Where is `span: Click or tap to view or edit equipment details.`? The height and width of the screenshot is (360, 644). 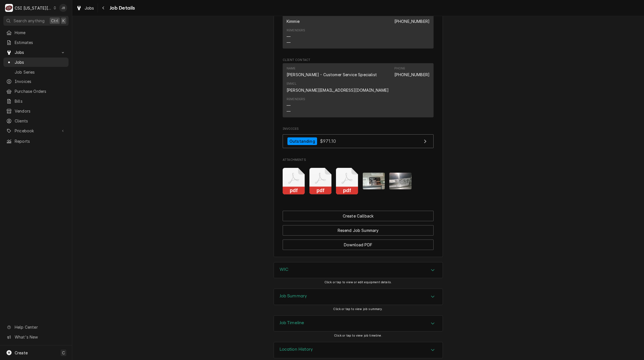 span: Click or tap to view or edit equipment details. is located at coordinates (358, 282).